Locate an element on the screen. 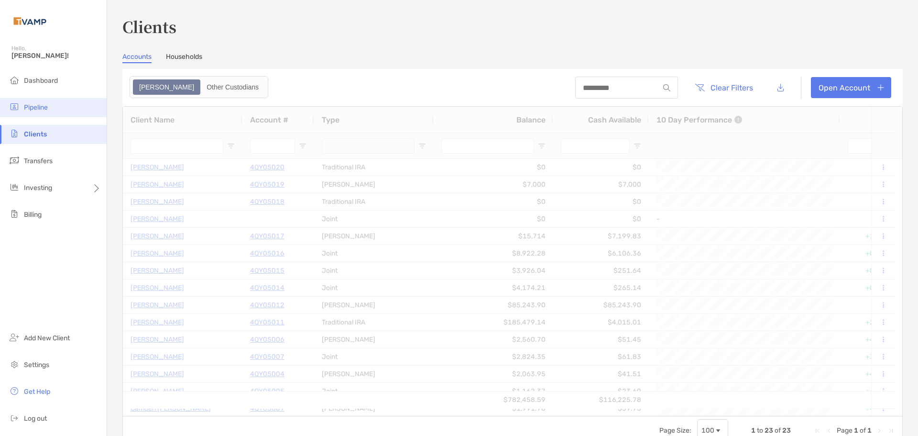 Image resolution: width=918 pixels, height=436 pixels. div: First Page is located at coordinates (818, 430).